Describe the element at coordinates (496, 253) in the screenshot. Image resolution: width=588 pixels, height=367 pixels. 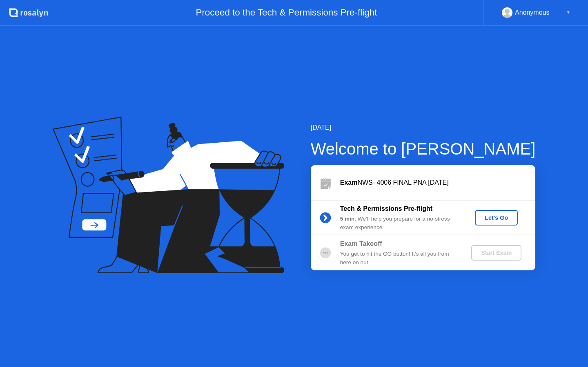
I see `button: Start Exam` at that location.